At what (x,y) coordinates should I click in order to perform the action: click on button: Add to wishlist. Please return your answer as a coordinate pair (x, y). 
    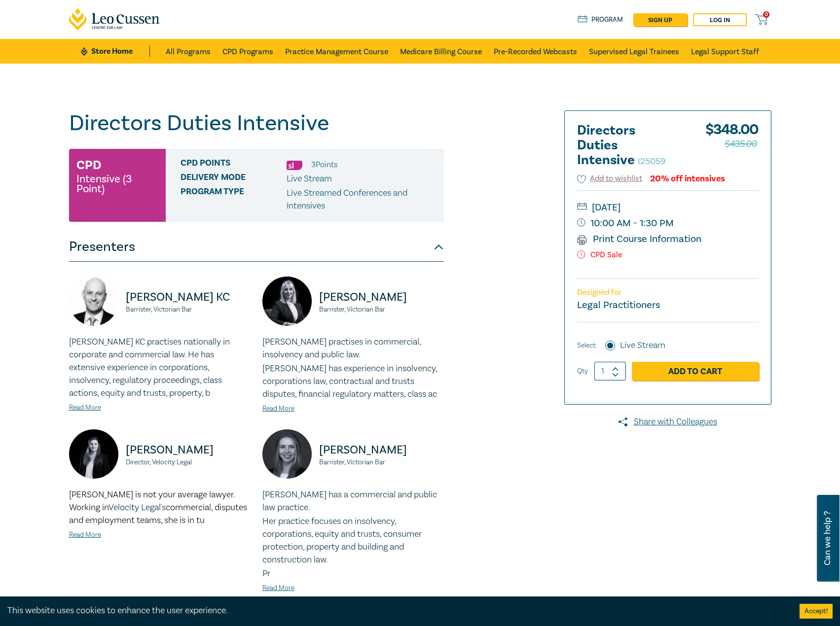
    Looking at the image, I should click on (609, 179).